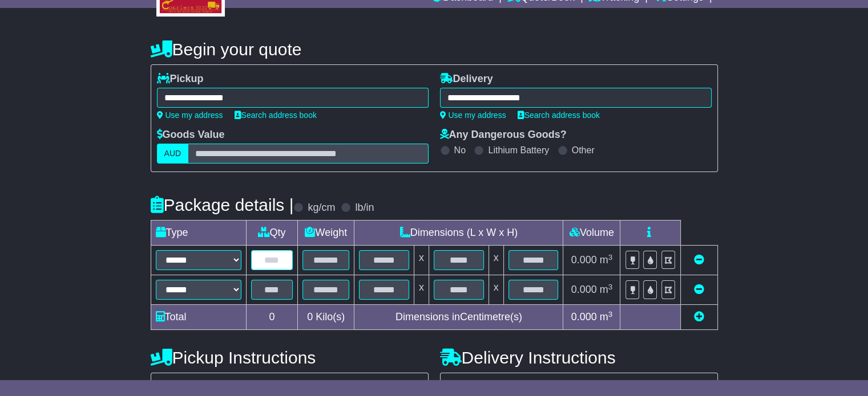  Describe the element at coordinates (467, 79) in the screenshot. I see `label: Delivery` at that location.